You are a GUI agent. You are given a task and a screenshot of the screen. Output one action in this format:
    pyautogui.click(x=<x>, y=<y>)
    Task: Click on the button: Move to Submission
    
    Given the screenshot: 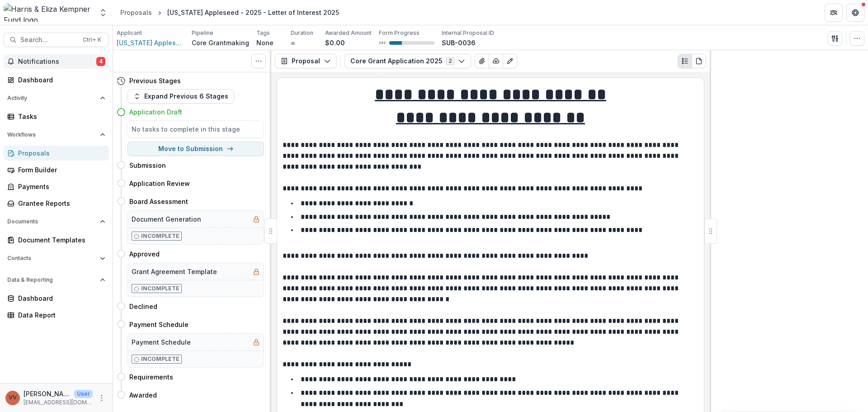 What is the action you would take?
    pyautogui.click(x=196, y=148)
    